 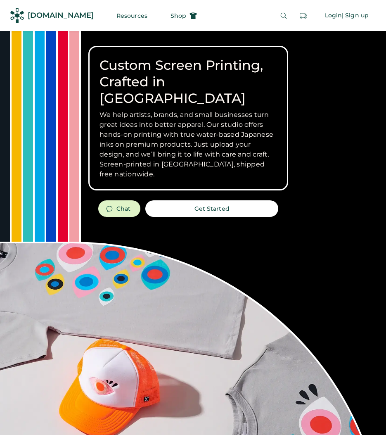 What do you see at coordinates (17, 15) in the screenshot?
I see `img: Rendered Logo - Screens` at bounding box center [17, 15].